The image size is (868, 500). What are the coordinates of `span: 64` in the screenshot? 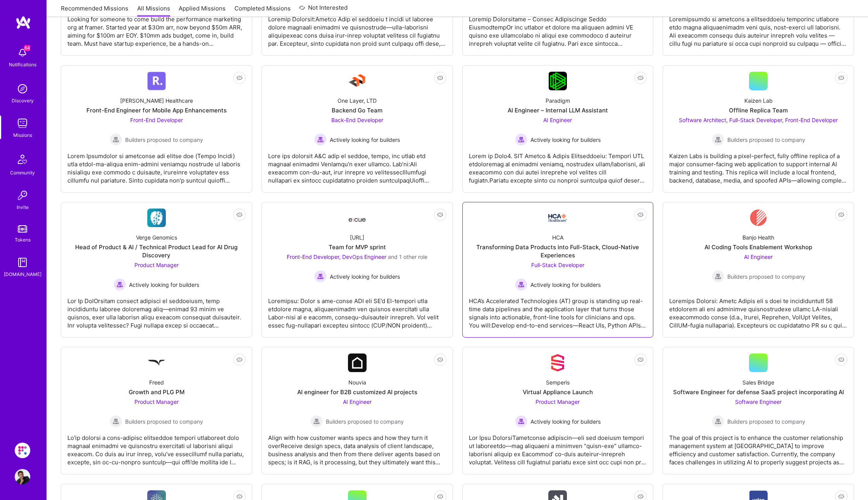 It's located at (27, 48).